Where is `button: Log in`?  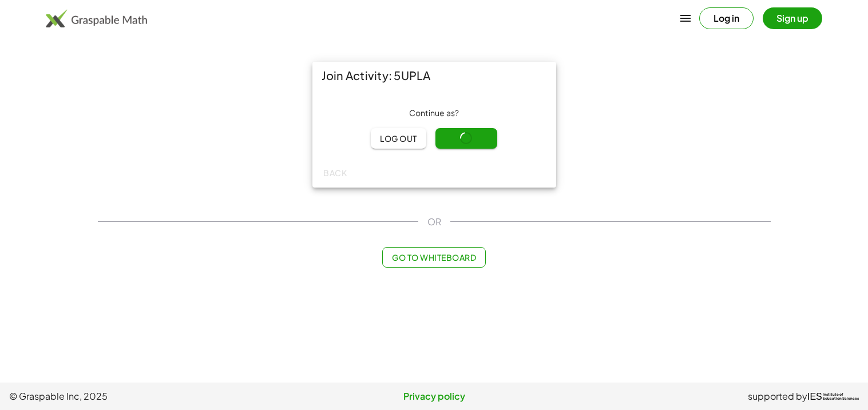 button: Log in is located at coordinates (727, 18).